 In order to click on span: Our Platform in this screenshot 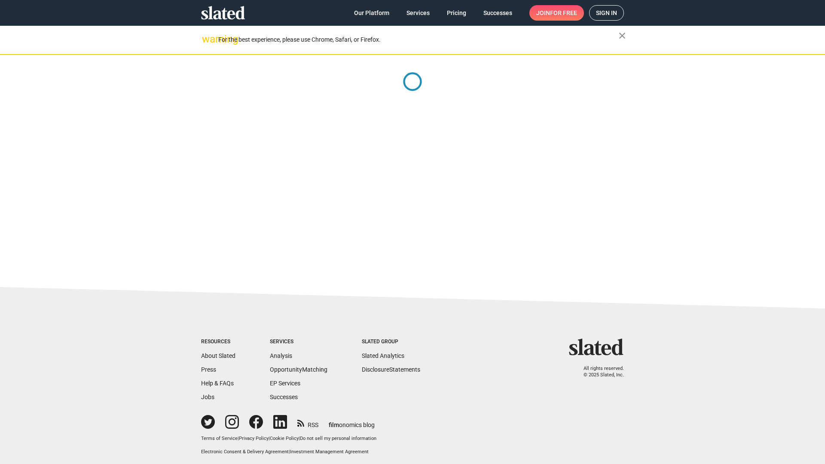, I will do `click(371, 13)`.